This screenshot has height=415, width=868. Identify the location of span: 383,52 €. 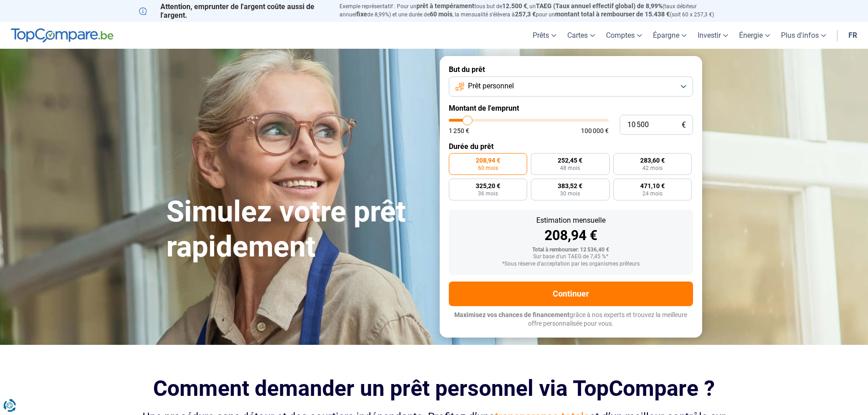
(570, 186).